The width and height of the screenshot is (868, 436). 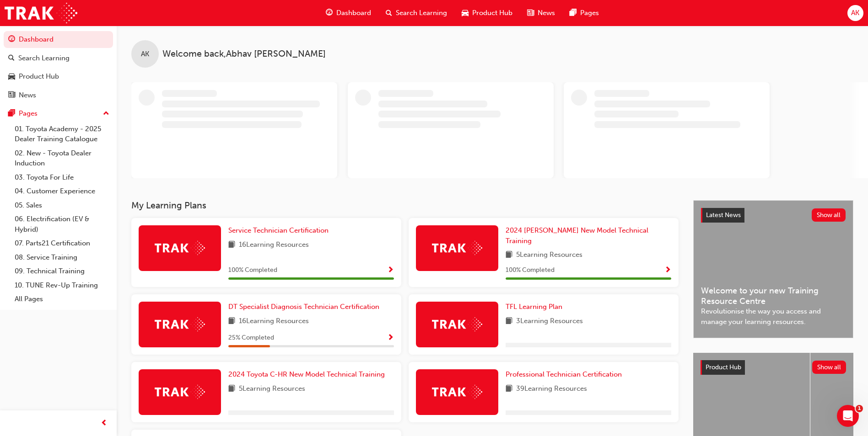 What do you see at coordinates (859, 409) in the screenshot?
I see `span: 1` at bounding box center [859, 409].